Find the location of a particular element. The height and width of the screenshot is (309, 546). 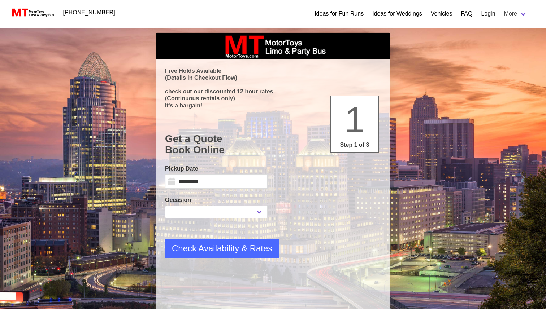

a: More is located at coordinates (516, 14).